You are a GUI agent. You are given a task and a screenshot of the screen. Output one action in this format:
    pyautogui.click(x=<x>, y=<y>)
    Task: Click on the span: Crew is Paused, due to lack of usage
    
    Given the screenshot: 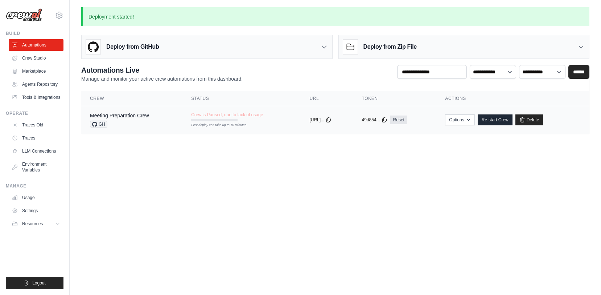 What is the action you would take?
    pyautogui.click(x=227, y=115)
    